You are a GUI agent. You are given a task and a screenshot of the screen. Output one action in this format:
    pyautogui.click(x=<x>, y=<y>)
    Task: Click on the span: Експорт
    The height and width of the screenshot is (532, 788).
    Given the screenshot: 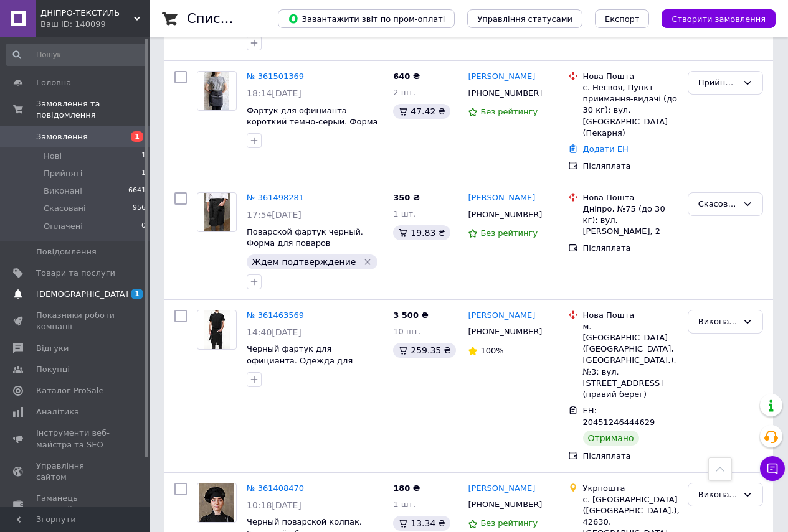 What is the action you would take?
    pyautogui.click(x=622, y=19)
    